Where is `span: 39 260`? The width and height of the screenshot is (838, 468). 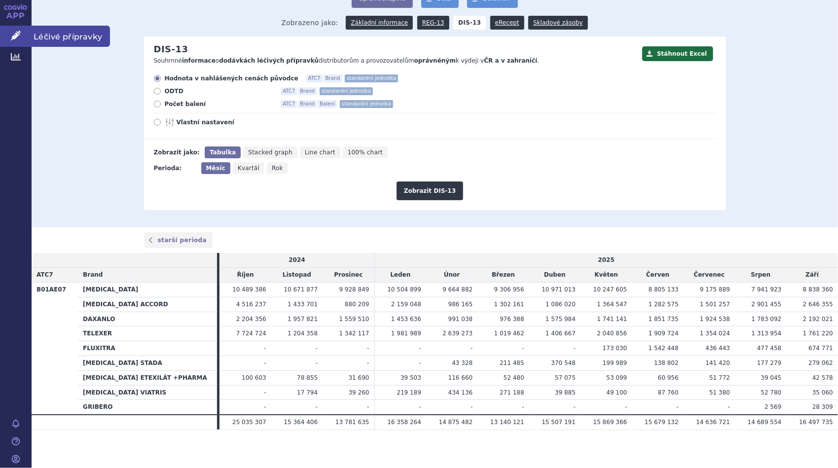
span: 39 260 is located at coordinates (359, 393).